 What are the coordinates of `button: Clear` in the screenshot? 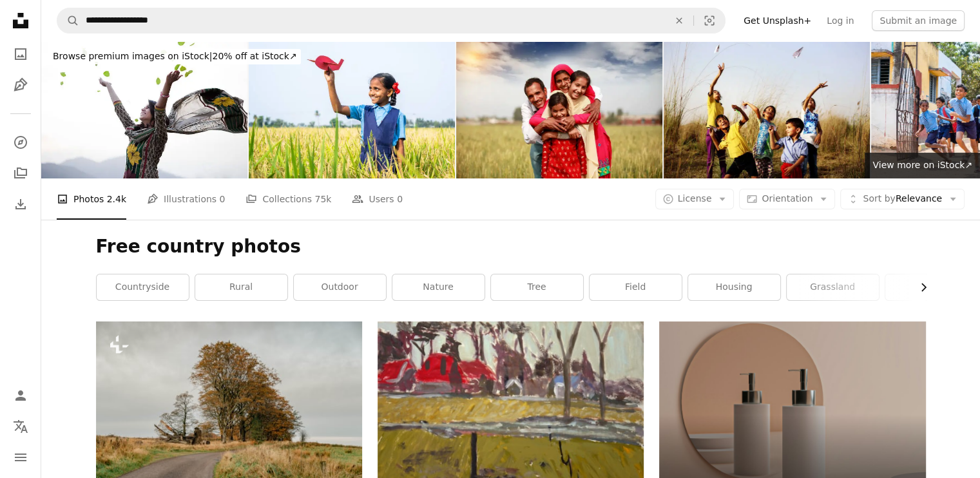 It's located at (679, 20).